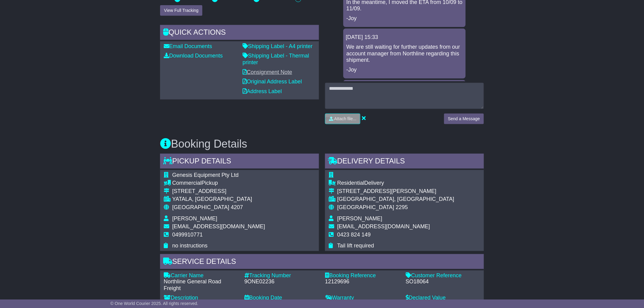  What do you see at coordinates (282, 298) in the screenshot?
I see `div: Booking Date` at bounding box center [282, 298].